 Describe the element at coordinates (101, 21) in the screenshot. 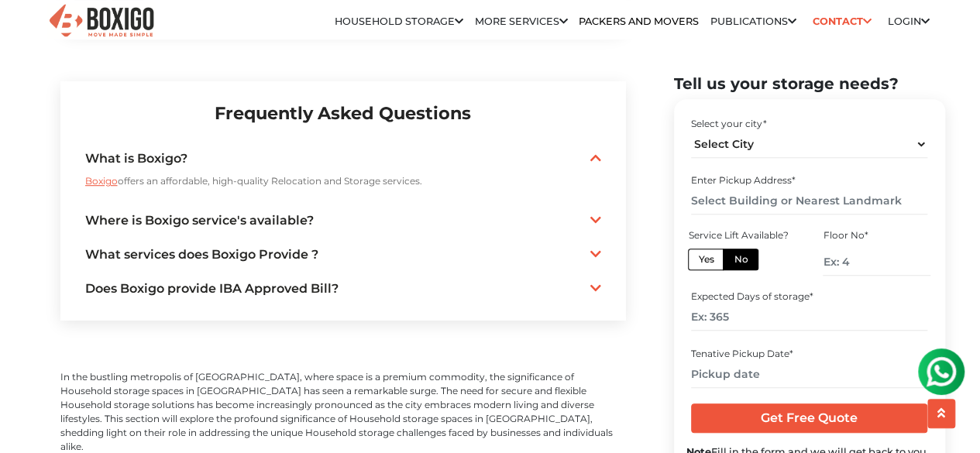

I see `img: Boxigo` at that location.